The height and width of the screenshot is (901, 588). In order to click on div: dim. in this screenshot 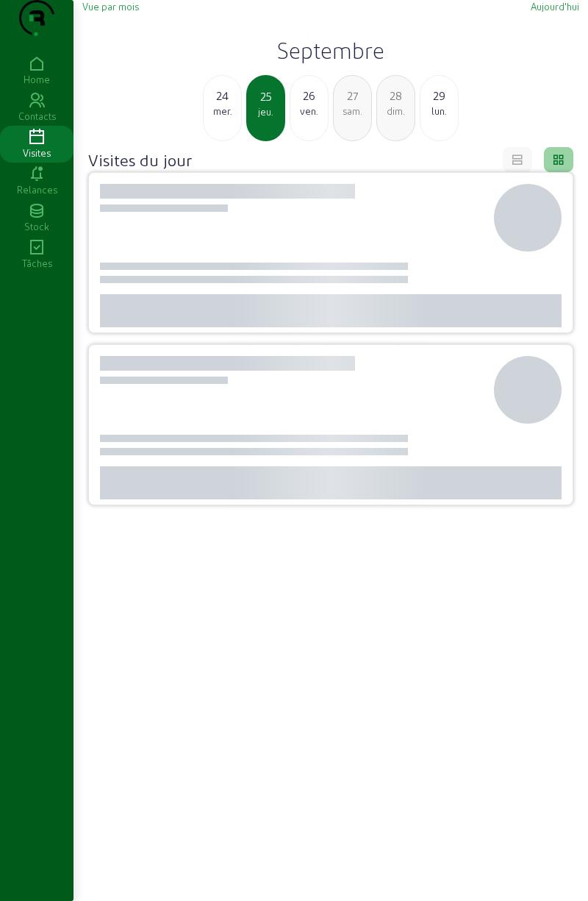, I will do `click(395, 111)`.